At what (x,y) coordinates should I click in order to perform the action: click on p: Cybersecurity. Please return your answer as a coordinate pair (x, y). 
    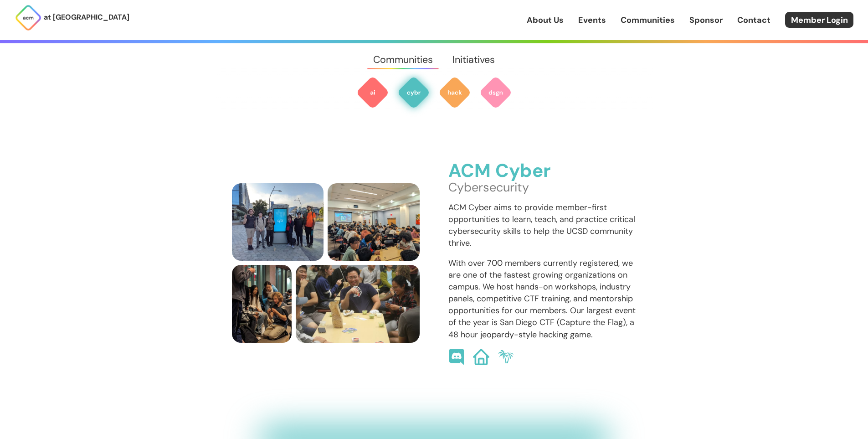
    Looking at the image, I should click on (543, 187).